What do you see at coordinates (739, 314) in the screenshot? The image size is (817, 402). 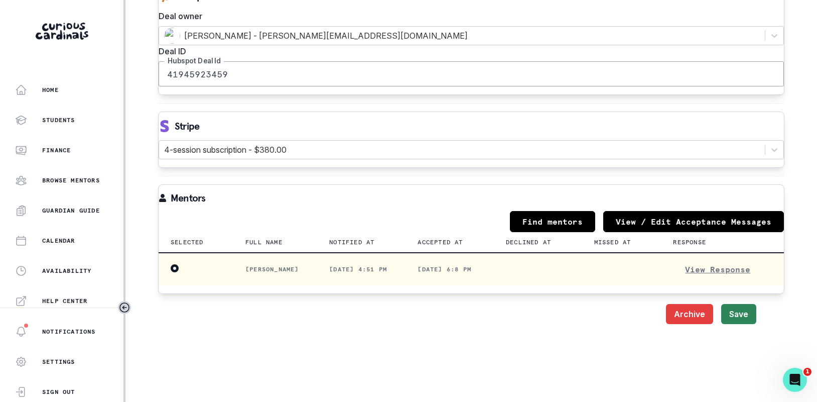 I see `button: Save` at bounding box center [739, 314].